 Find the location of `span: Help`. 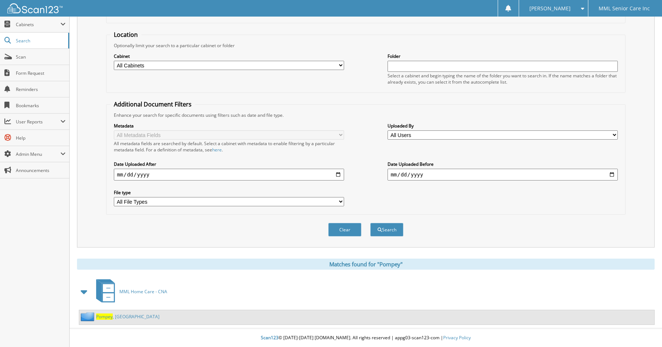

span: Help is located at coordinates (41, 138).